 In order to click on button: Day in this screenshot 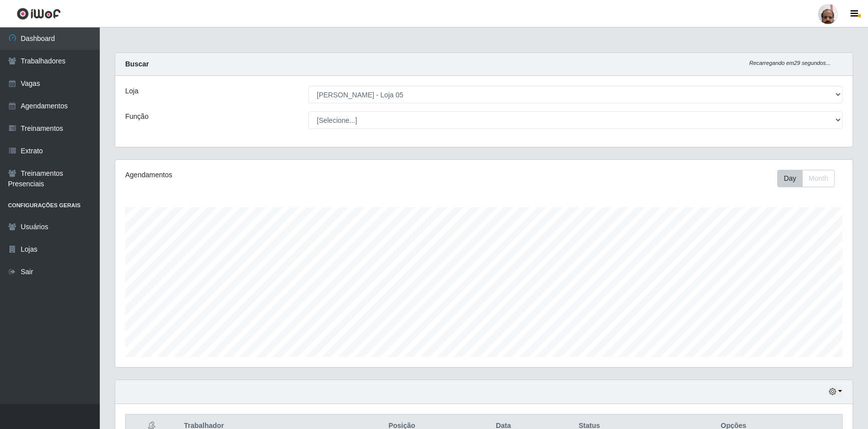, I will do `click(790, 179)`.